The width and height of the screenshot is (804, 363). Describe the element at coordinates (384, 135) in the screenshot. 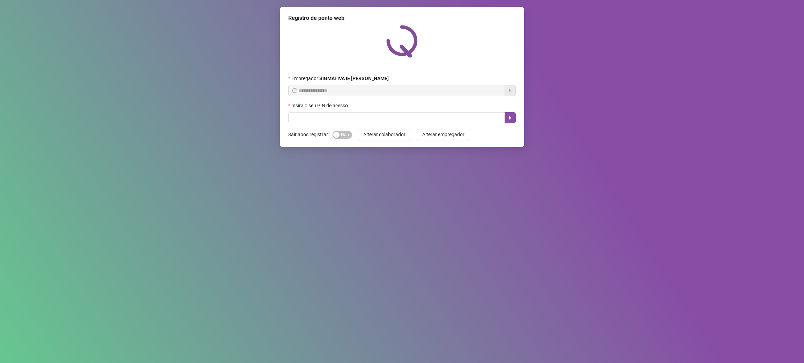

I see `span: Alterar colaborador` at that location.